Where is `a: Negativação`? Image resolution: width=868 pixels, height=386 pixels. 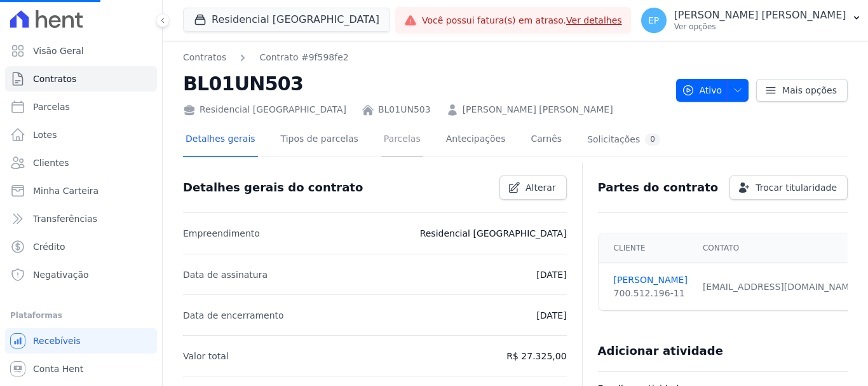 a: Negativação is located at coordinates (80, 275).